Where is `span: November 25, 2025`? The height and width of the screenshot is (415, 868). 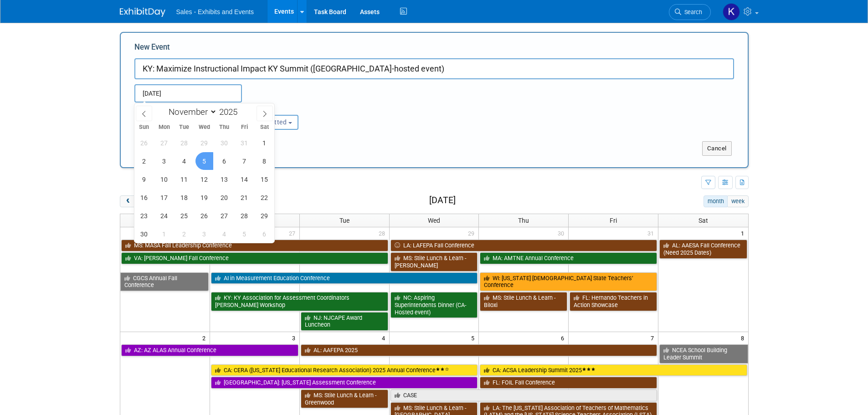
span: November 25, 2025 is located at coordinates (184, 215).